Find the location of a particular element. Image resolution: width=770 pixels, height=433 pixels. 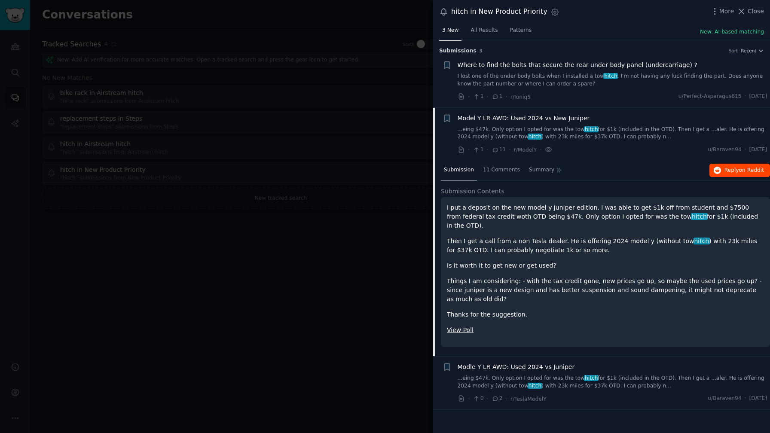

span: r/TeslaModelY is located at coordinates (528, 399).